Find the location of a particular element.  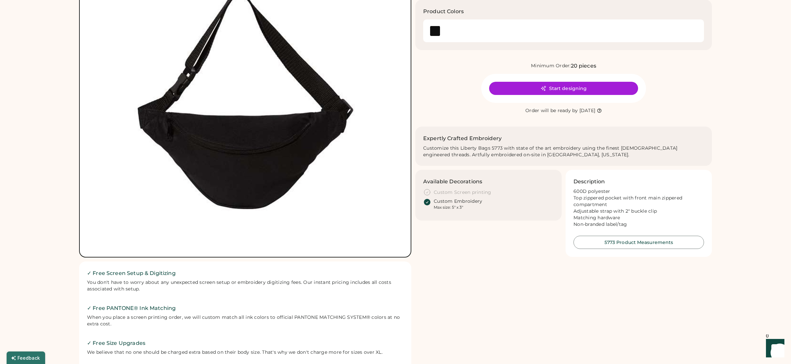

h2: Expertly Crafted Embroidery is located at coordinates (462, 138).